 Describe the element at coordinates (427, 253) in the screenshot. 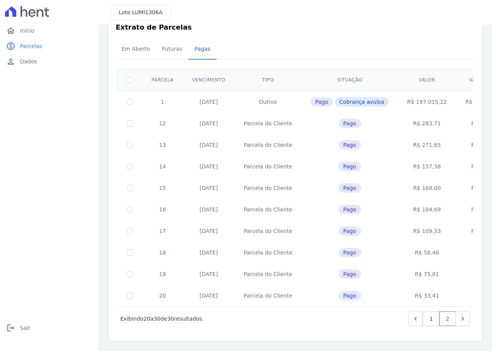

I see `td: R$ 58,46` at that location.